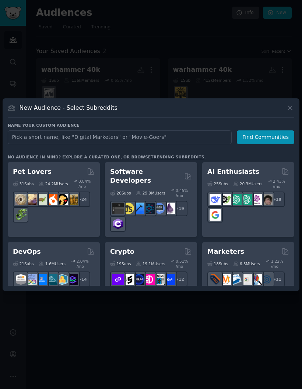 The height and width of the screenshot is (389, 302). Describe the element at coordinates (53, 184) in the screenshot. I see `div: 24.2M Users` at that location.